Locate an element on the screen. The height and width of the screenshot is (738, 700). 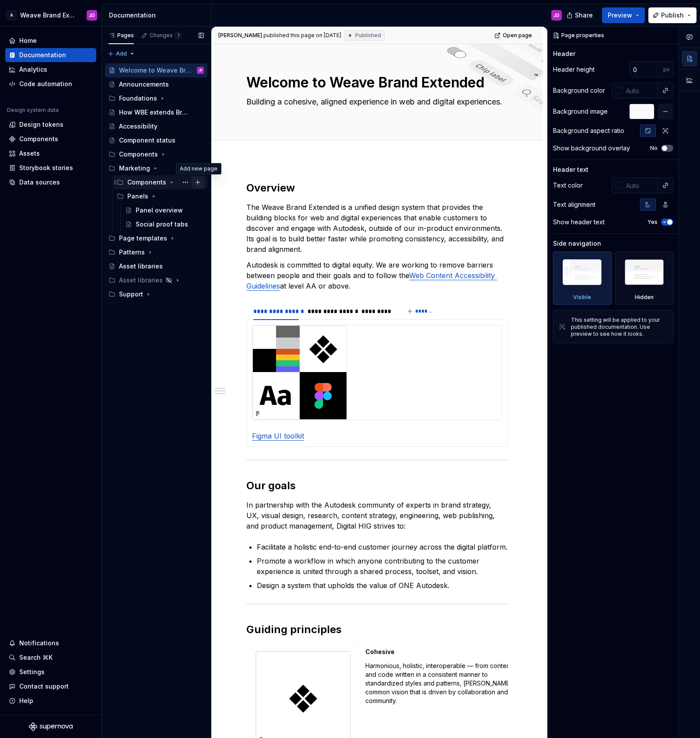
a: Components is located at coordinates (51, 139).